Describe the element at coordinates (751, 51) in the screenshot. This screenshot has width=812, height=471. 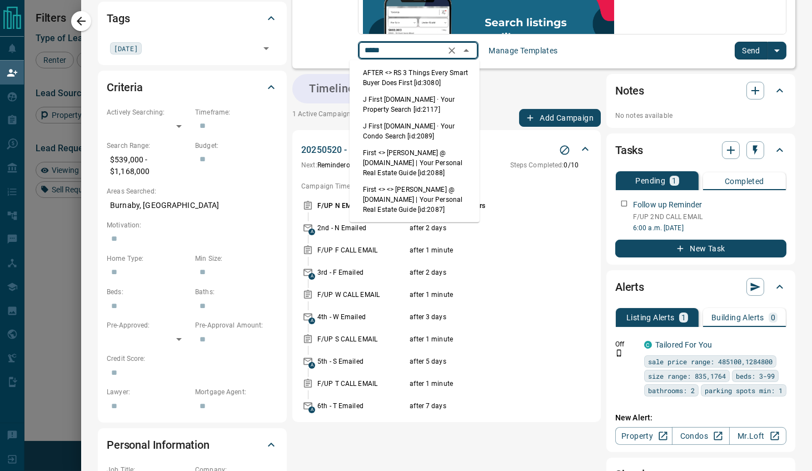
I see `button: Send` at that location.